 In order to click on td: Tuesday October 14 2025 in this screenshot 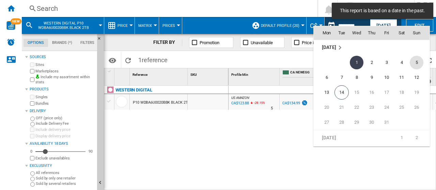, I will do `click(341, 93)`.